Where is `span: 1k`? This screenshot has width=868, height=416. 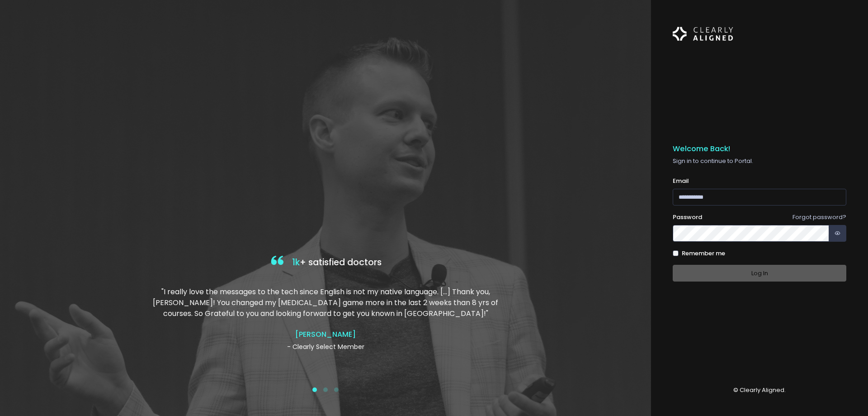
span: 1k is located at coordinates (296, 262).